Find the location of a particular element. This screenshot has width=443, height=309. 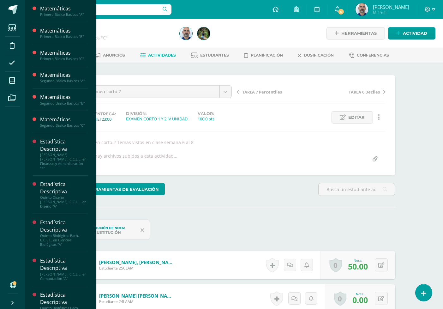

div: Segundo Básico Basicos 'C' is located at coordinates (110, 38).